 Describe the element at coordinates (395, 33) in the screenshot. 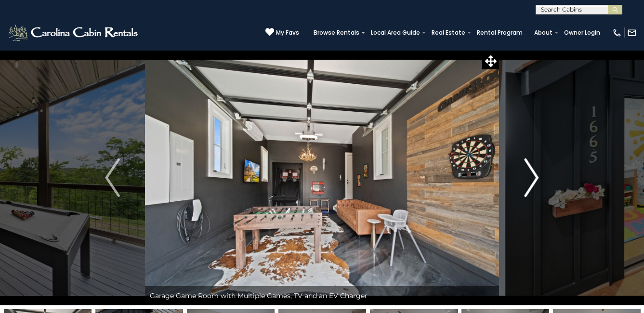

I see `a: Local Area Guide` at that location.